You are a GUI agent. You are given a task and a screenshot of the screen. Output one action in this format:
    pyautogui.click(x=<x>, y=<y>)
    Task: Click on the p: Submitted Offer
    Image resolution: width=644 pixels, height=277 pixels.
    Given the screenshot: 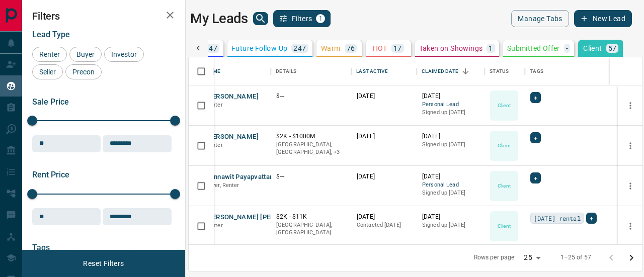 What is the action you would take?
    pyautogui.click(x=533, y=49)
    